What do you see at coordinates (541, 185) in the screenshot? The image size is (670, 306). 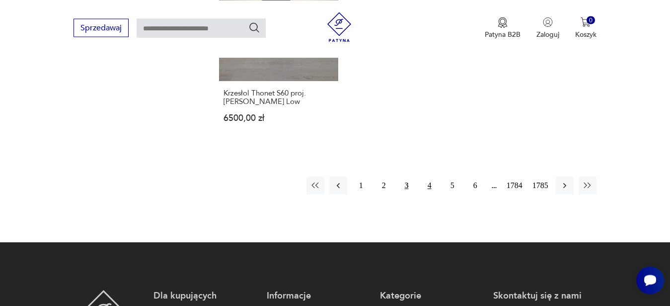 I see `button: 1785` at bounding box center [541, 185].